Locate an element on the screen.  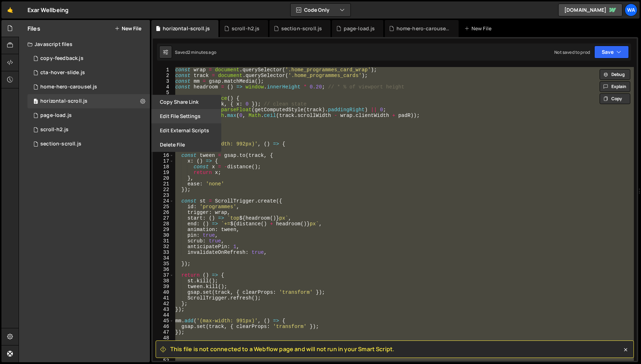
div: 27 is located at coordinates (163, 218).